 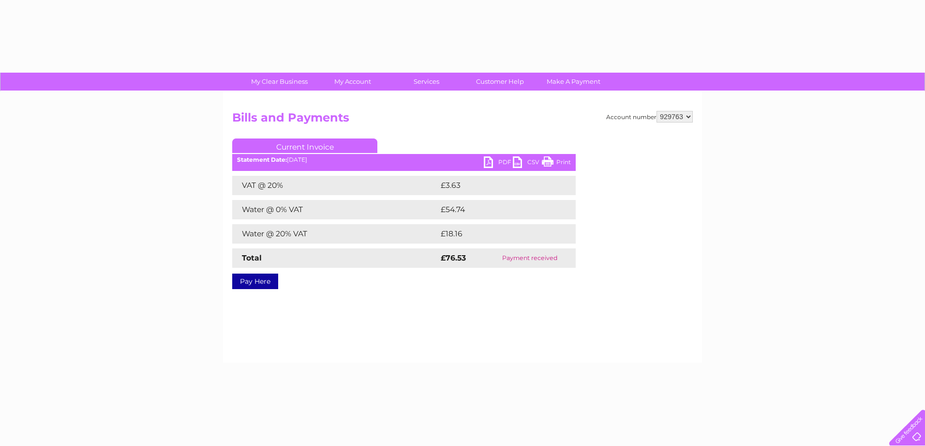 What do you see at coordinates (262, 159) in the screenshot?
I see `b: Statement Date:` at bounding box center [262, 159].